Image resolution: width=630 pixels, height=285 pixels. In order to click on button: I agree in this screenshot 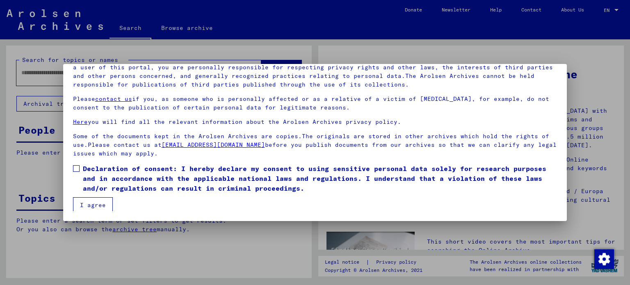, I will do `click(93, 205)`.